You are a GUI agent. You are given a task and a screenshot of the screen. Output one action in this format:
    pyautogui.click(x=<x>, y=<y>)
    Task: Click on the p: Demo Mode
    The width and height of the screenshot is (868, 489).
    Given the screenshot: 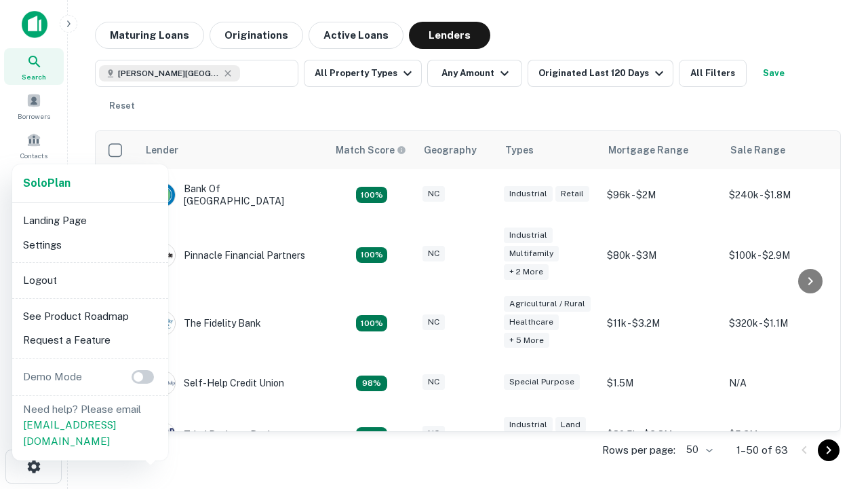 What is the action you would take?
    pyautogui.click(x=52, y=377)
    